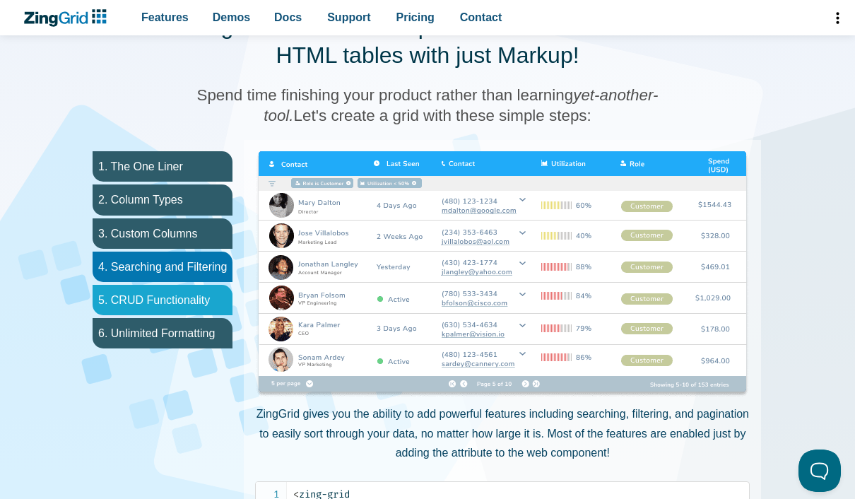 This screenshot has height=499, width=855. What do you see at coordinates (348, 17) in the screenshot?
I see `span: Support` at bounding box center [348, 17].